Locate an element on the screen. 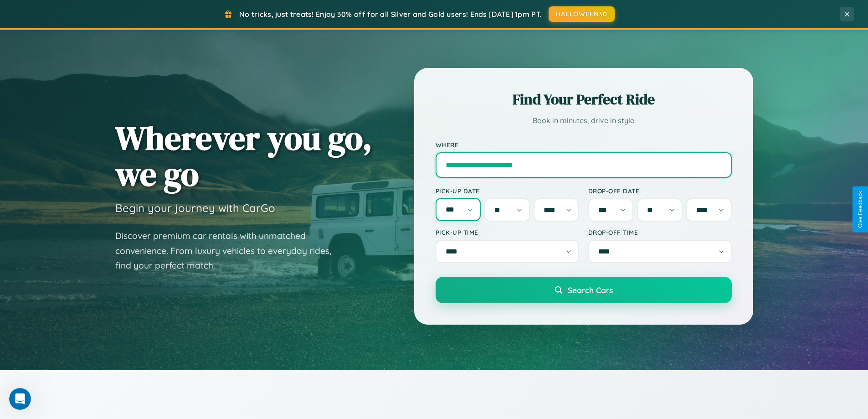 The image size is (868, 419). label: Drop-off Date is located at coordinates (660, 191).